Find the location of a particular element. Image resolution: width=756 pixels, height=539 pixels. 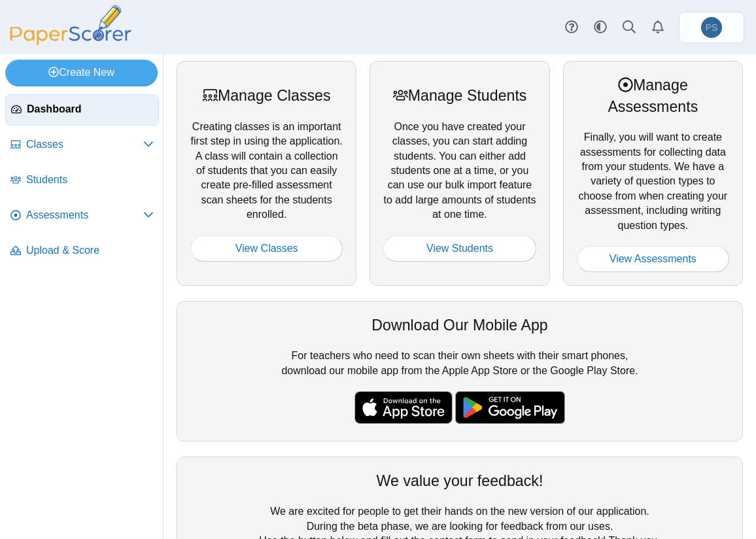

img: apple-store-badge.svg is located at coordinates (404, 408).